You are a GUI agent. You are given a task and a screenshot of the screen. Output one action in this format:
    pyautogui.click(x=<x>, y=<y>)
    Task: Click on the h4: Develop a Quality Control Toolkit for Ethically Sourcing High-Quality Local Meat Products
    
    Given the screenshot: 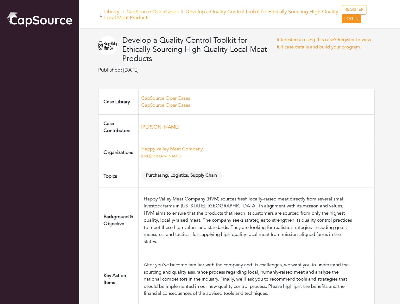 What is the action you would take?
    pyautogui.click(x=199, y=50)
    